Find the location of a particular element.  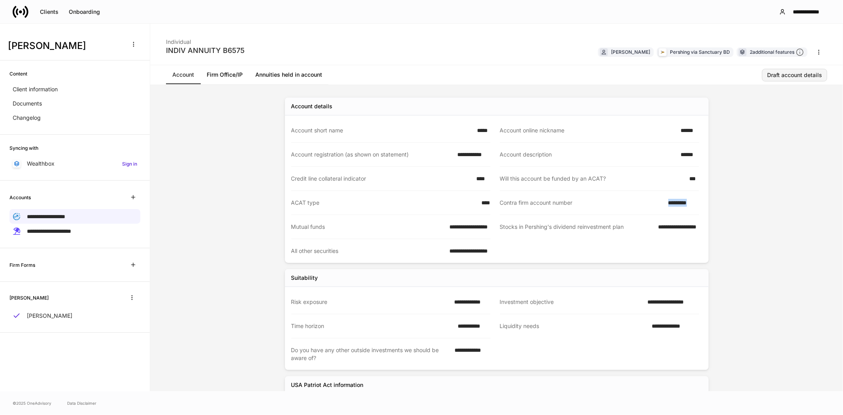

div: Draft account details is located at coordinates (794, 75).